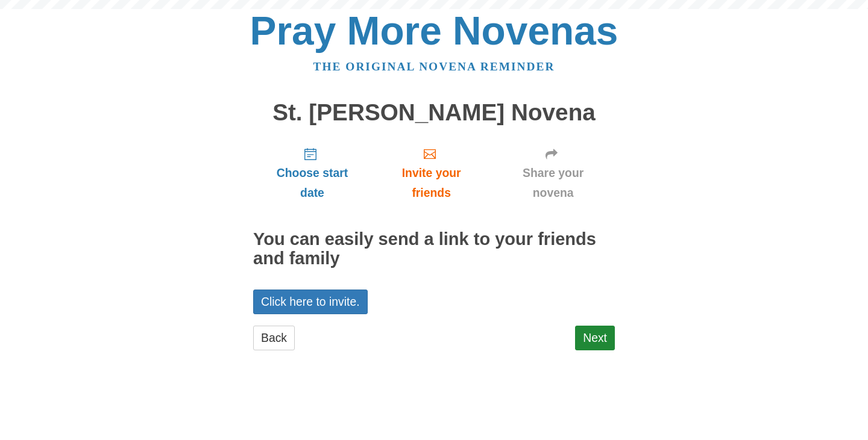  What do you see at coordinates (310, 302) in the screenshot?
I see `a: Click here to invite.` at bounding box center [310, 302].